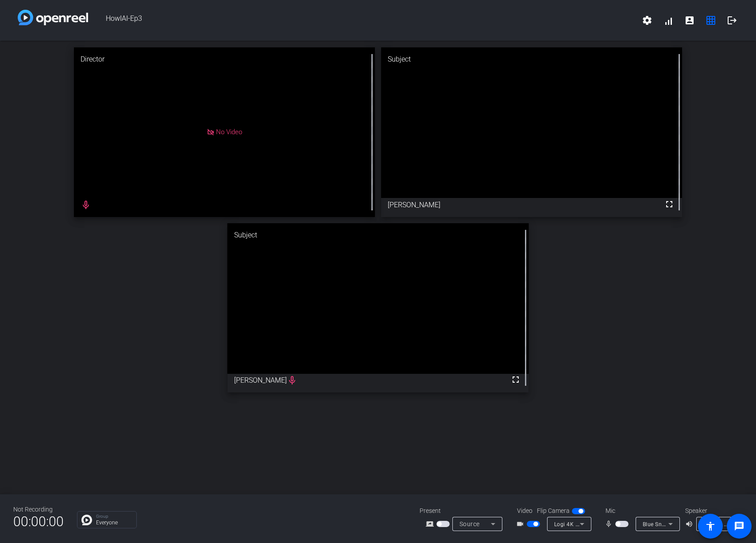 The image size is (756, 543). I want to click on mat-icon: settings, so click(647, 21).